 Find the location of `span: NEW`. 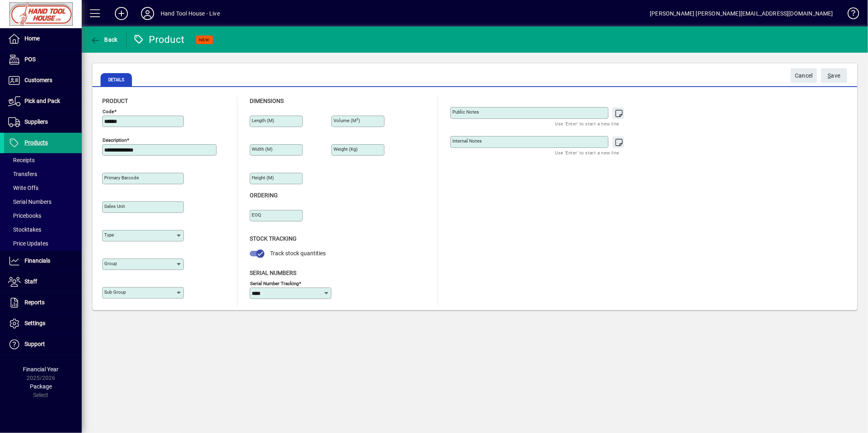

span: NEW is located at coordinates (204, 40).